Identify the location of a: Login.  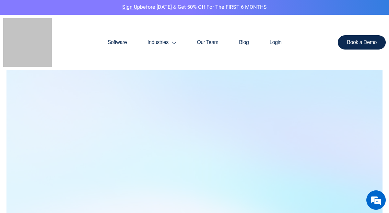
(275, 42).